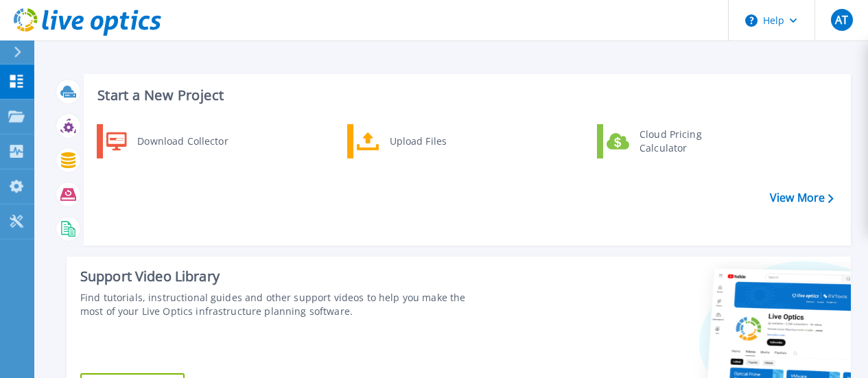  Describe the element at coordinates (465, 95) in the screenshot. I see `h3: Start a New Project` at that location.